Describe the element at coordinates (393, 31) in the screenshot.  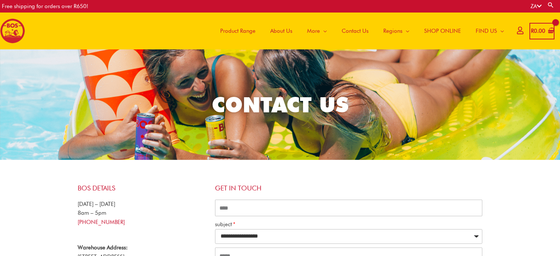
I see `span: Regions` at that location.